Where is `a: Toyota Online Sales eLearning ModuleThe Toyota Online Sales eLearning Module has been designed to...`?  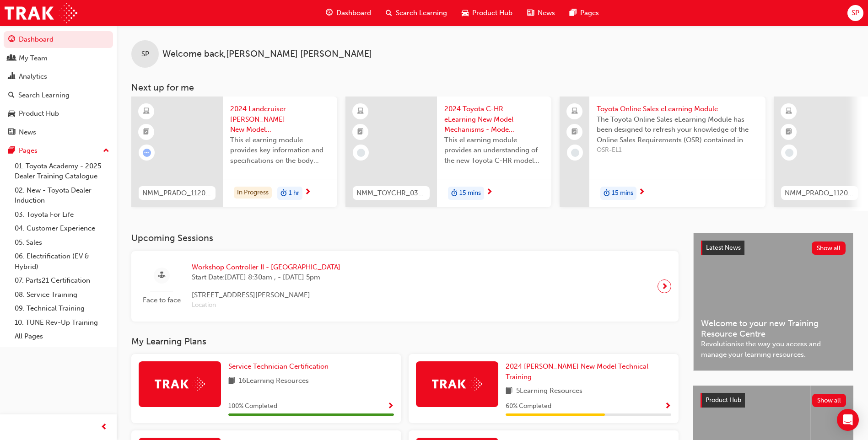 a: Toyota Online Sales eLearning ModuleThe Toyota Online Sales eLearning Module has been designed to... is located at coordinates (662, 152).